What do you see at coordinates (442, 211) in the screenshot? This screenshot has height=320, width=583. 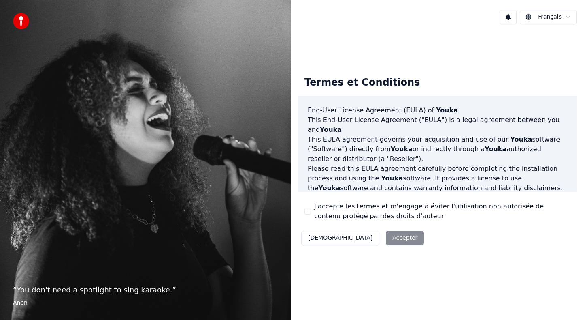 I see `label: J'accepte les termes et m'engage à éviter l'utilisation non autorisée de contenu protégé par des ...` at bounding box center [442, 211].